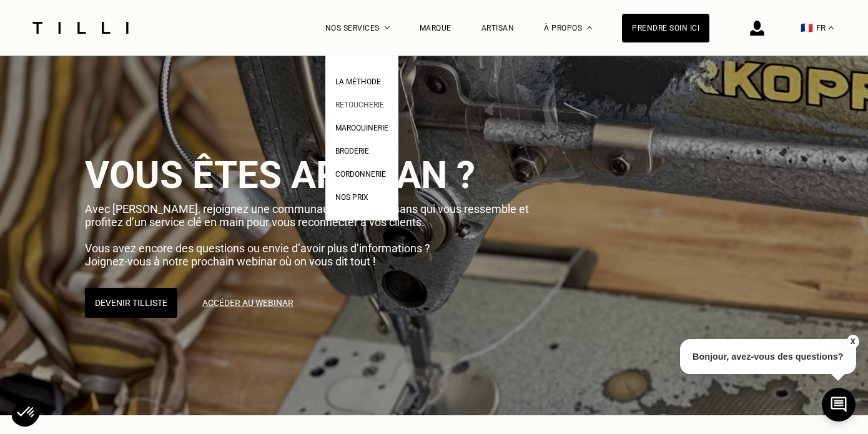 This screenshot has width=868, height=434. I want to click on span: Retoucherie, so click(360, 105).